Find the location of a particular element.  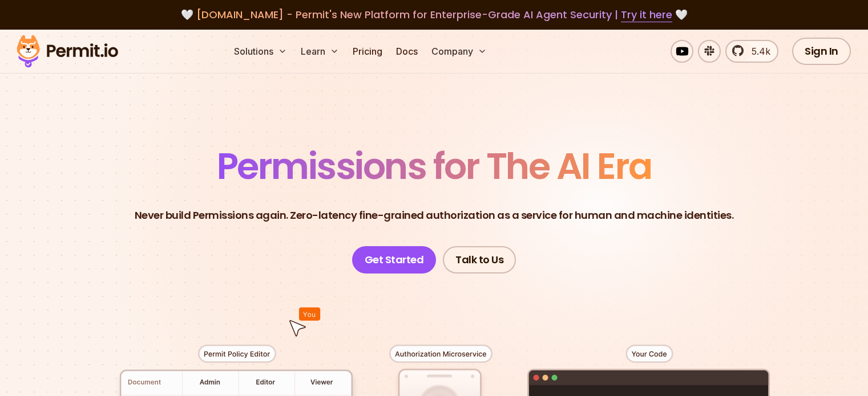

button: Solutions is located at coordinates (260, 52).